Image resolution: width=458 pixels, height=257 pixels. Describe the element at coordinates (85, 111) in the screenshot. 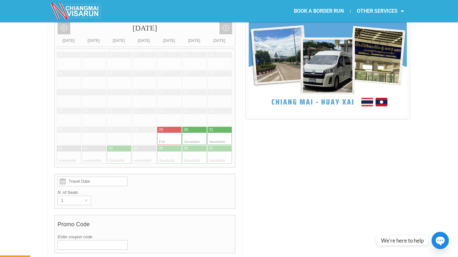

I see `div: 19` at that location.